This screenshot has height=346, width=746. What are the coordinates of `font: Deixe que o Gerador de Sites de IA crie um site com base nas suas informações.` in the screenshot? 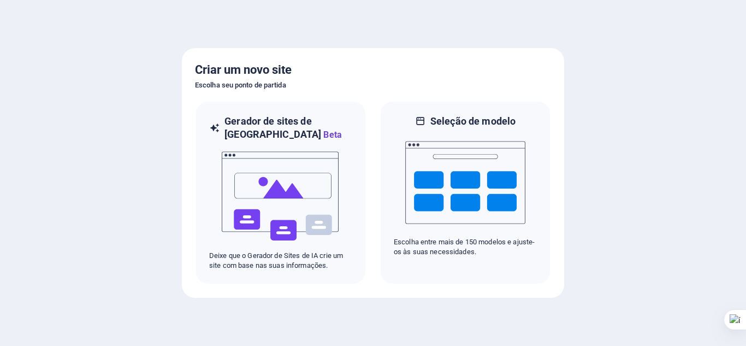 It's located at (276, 260).